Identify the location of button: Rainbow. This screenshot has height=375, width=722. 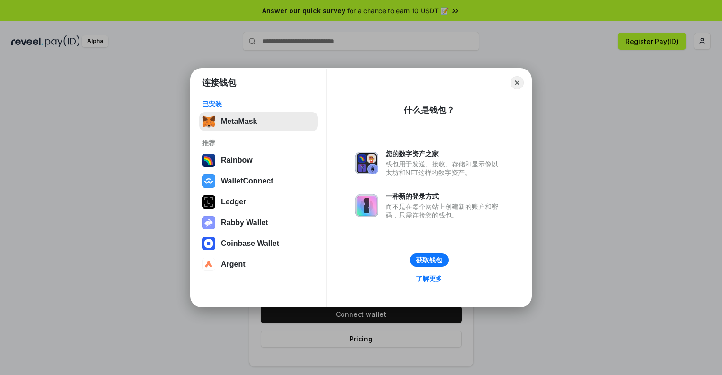
(258, 160).